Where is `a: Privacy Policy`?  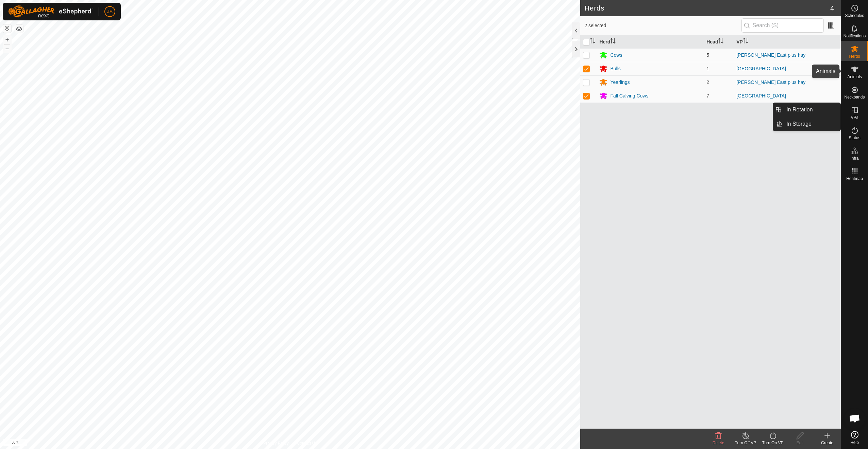 a: Privacy Policy is located at coordinates (276, 443).